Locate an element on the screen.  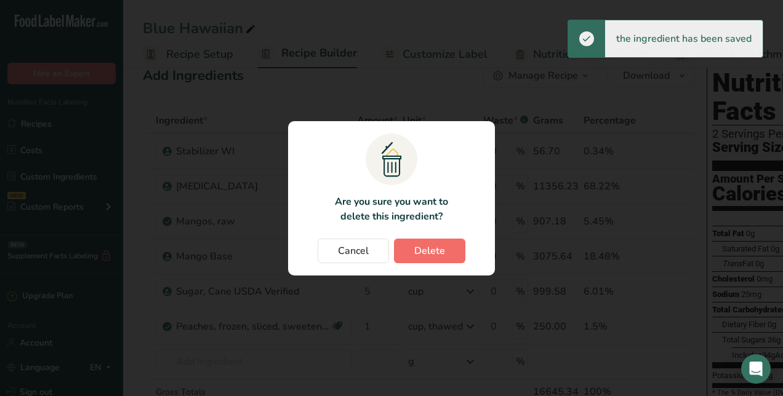
button: Delete is located at coordinates (430, 251).